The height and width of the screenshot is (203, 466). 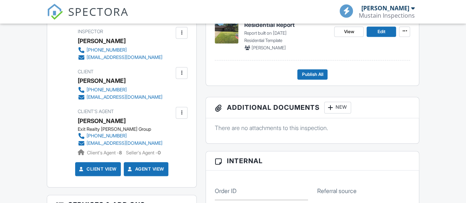 I want to click on a: Agent View, so click(x=145, y=169).